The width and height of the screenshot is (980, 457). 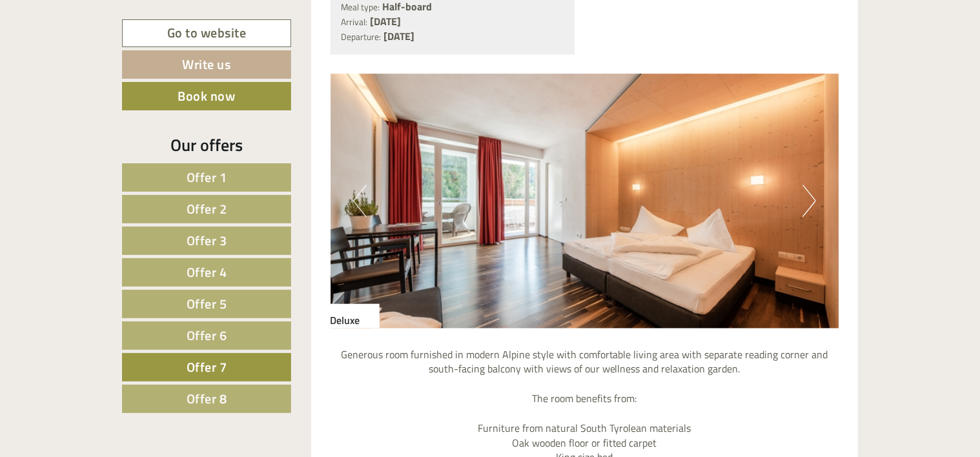 I want to click on span: Offer 6, so click(x=207, y=335).